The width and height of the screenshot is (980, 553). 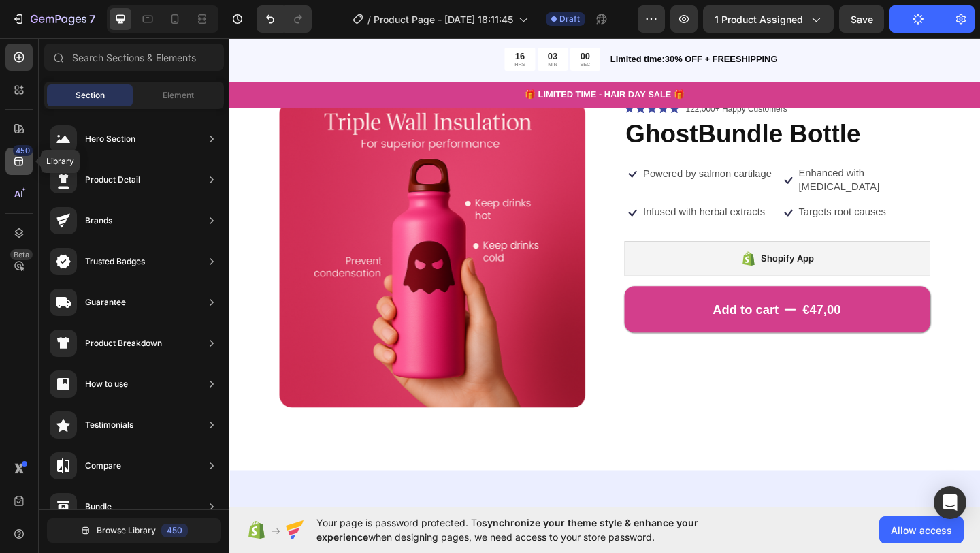 I want to click on div: 00, so click(x=388, y=21).